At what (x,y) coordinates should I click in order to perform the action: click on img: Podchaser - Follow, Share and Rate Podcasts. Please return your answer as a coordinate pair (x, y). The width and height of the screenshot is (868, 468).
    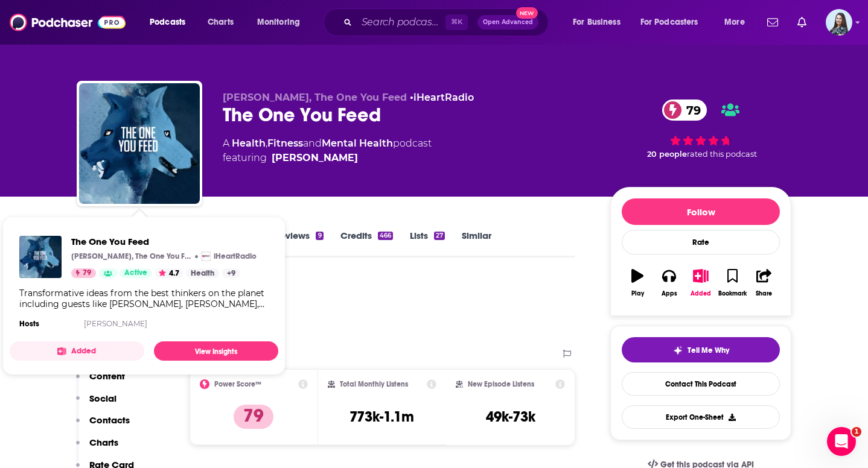
    Looking at the image, I should click on (67, 22).